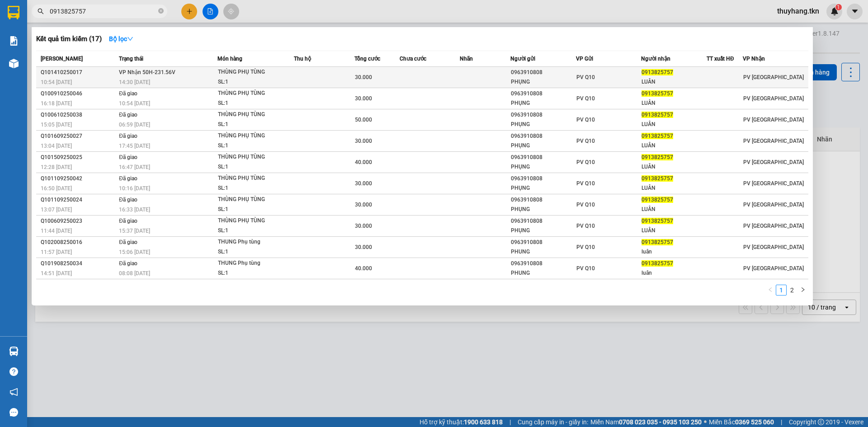 The height and width of the screenshot is (427, 868). What do you see at coordinates (13, 392) in the screenshot?
I see `span: notification` at bounding box center [13, 392].